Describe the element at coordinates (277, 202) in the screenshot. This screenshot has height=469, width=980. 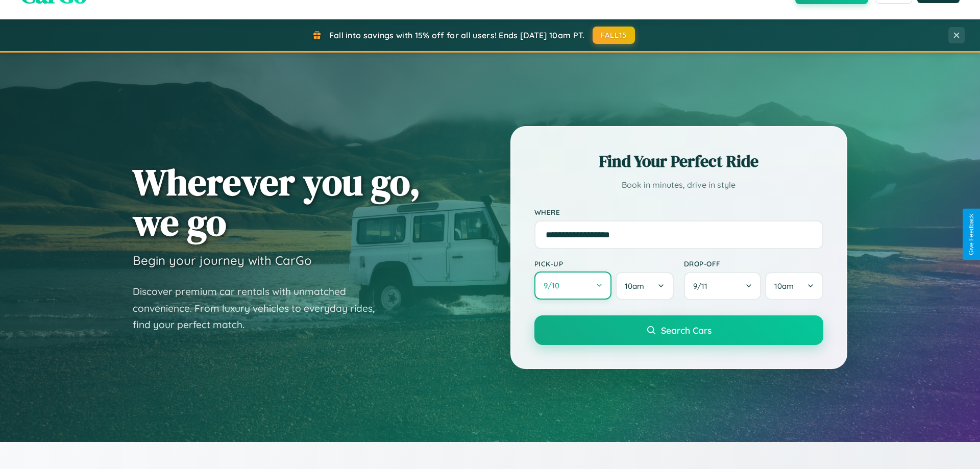
I see `h1: Wherever you go, we go` at that location.